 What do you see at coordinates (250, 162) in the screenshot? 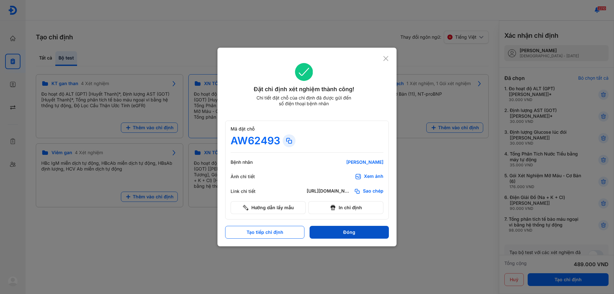
I see `div: Bệnh nhân` at bounding box center [250, 162].